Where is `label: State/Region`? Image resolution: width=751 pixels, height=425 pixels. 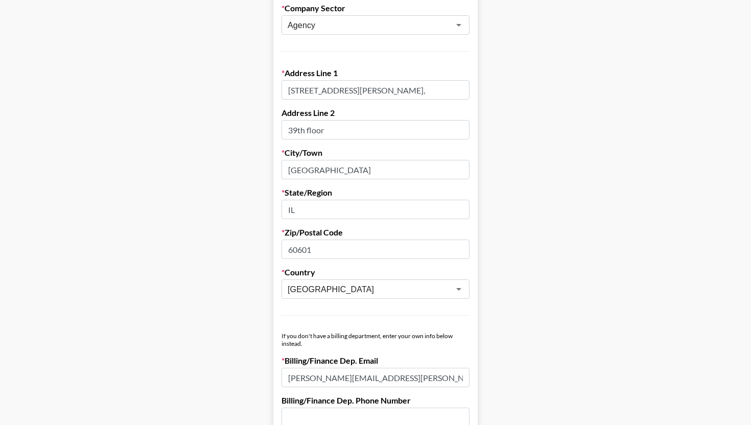 label: State/Region is located at coordinates (375, 193).